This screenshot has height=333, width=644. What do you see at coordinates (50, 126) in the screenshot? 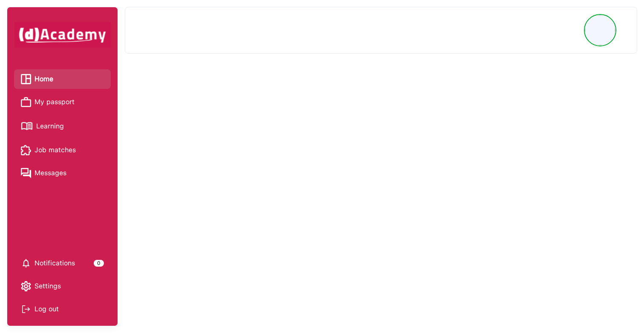
I see `span: Learning` at bounding box center [50, 126].